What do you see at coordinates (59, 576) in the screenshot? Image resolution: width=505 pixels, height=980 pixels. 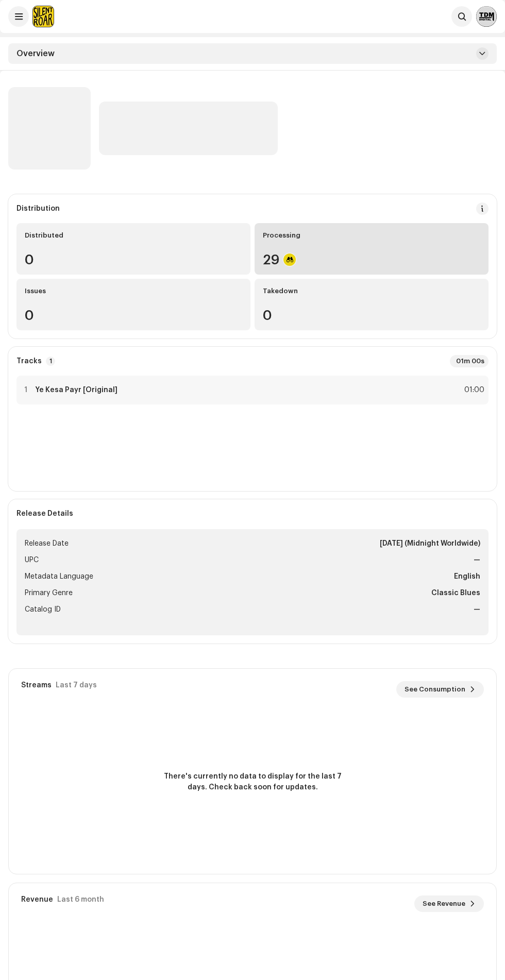 I see `span: Metadata Language` at bounding box center [59, 576].